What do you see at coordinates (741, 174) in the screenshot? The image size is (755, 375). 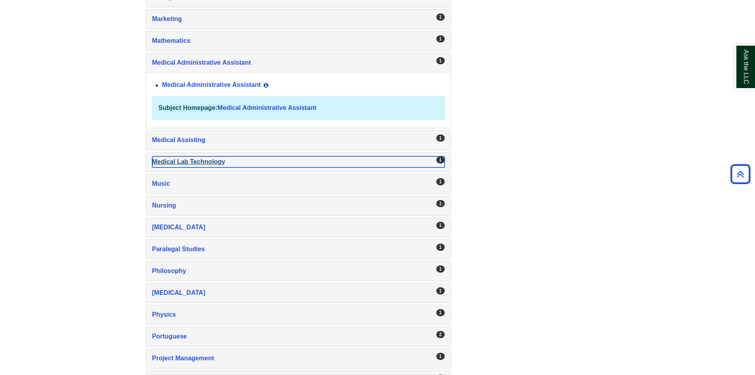 I see `a: Back to Top` at bounding box center [741, 174].